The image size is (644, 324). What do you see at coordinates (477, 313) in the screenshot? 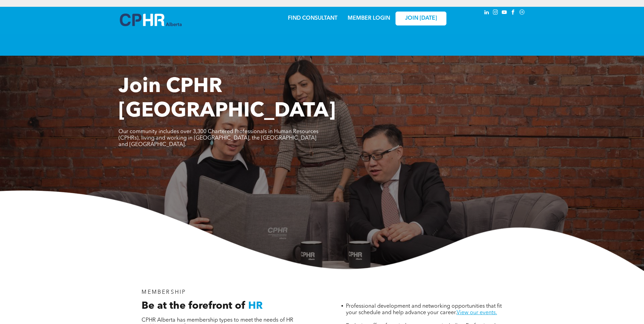
I see `a: View our events.` at bounding box center [477, 313].